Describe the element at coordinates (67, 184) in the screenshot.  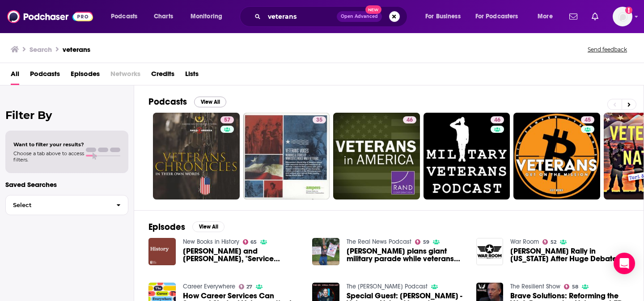
I see `p: Saved Searches` at that location.